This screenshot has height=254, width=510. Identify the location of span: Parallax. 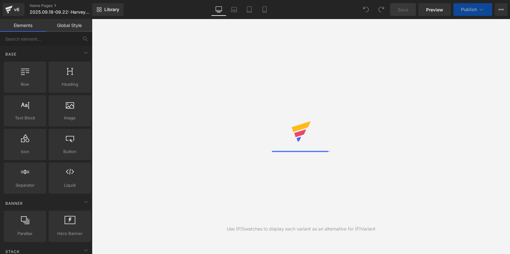
(25, 233).